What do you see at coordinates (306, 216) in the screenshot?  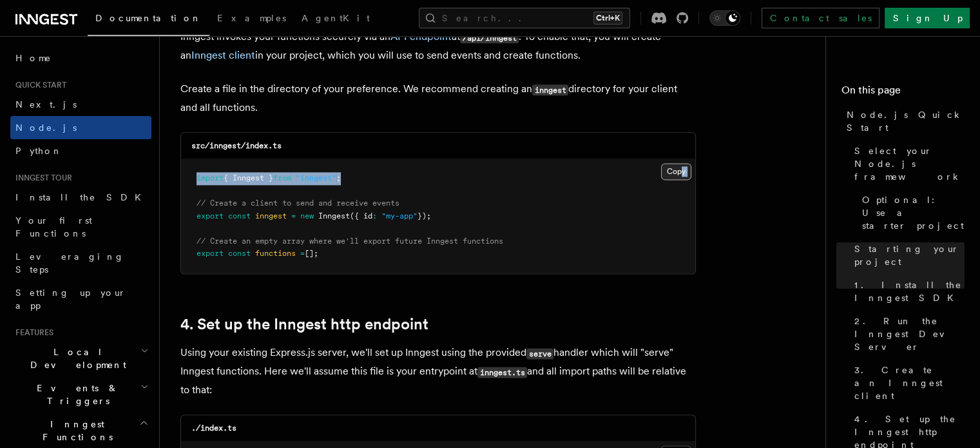 I see `span: new` at bounding box center [306, 216].